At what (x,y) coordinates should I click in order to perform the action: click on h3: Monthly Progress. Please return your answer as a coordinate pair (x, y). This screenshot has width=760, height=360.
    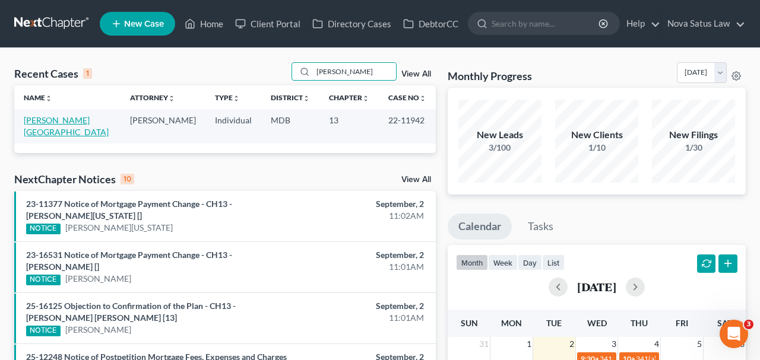
    Looking at the image, I should click on (490, 76).